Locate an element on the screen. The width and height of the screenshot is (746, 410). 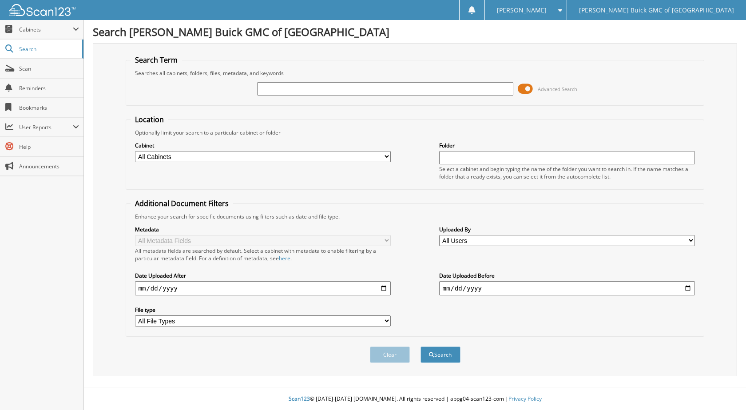
span: Help is located at coordinates (49, 147).